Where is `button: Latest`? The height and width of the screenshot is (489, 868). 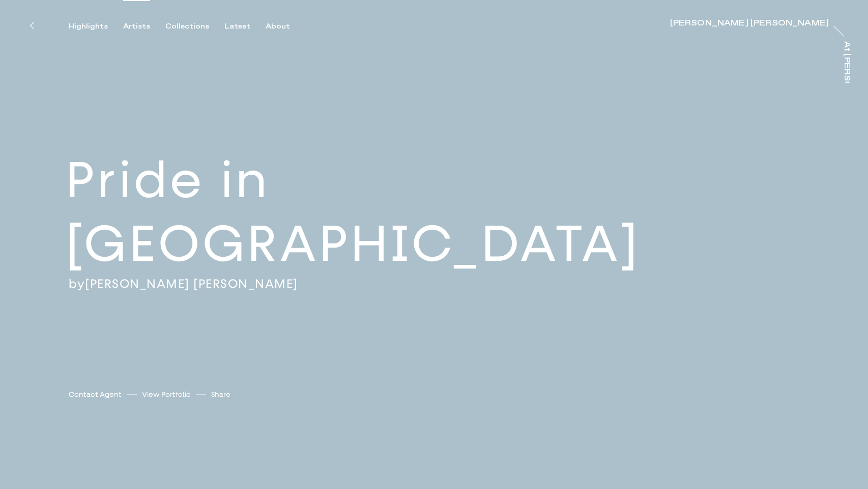
button: Latest is located at coordinates (245, 27).